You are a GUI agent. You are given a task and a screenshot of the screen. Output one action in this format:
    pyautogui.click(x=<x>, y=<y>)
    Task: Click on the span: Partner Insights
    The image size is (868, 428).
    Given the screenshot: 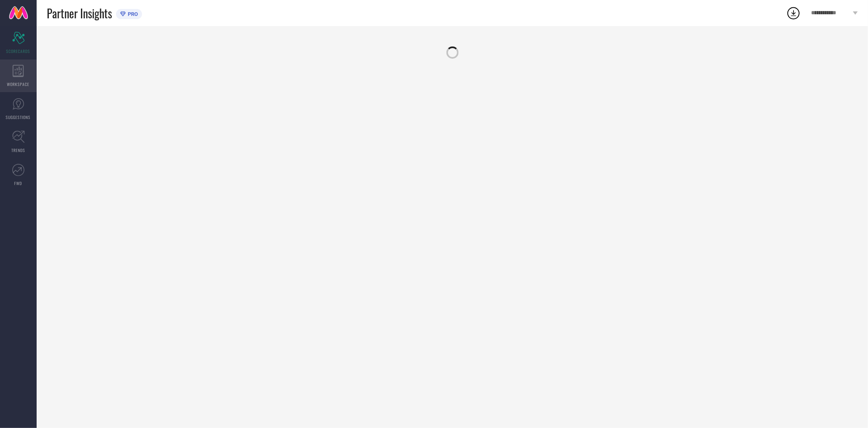 What is the action you would take?
    pyautogui.click(x=80, y=13)
    